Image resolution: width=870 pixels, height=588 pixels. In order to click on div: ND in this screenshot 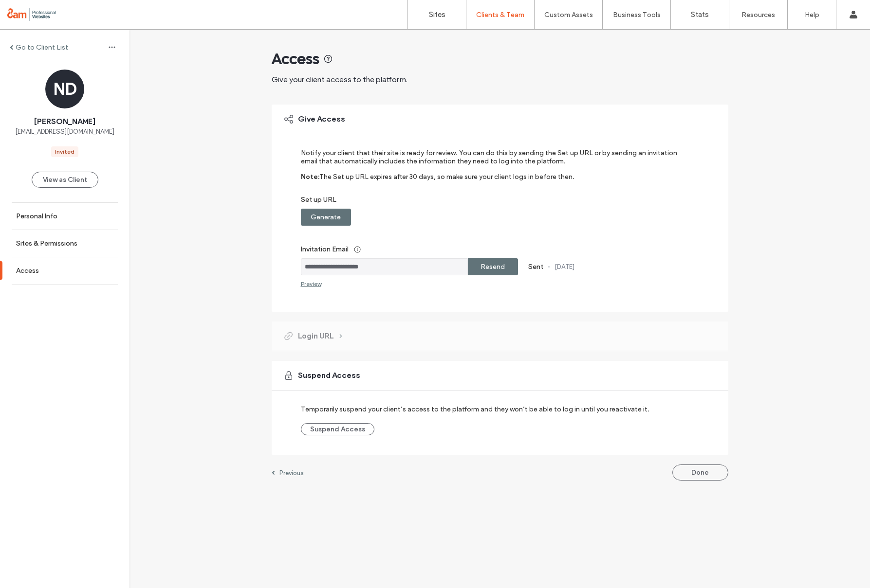, I will do `click(64, 89)`.